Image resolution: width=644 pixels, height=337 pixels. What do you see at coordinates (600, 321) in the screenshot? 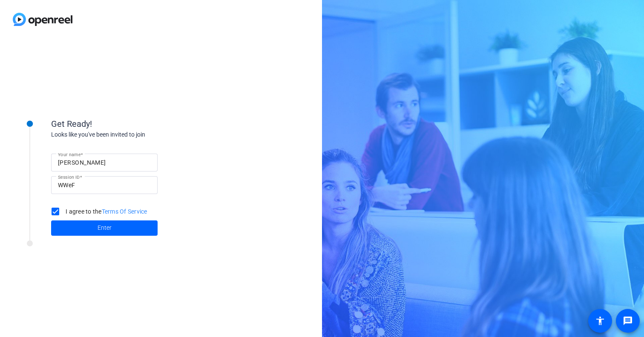
I see `mat-icon: accessibility` at bounding box center [600, 321].